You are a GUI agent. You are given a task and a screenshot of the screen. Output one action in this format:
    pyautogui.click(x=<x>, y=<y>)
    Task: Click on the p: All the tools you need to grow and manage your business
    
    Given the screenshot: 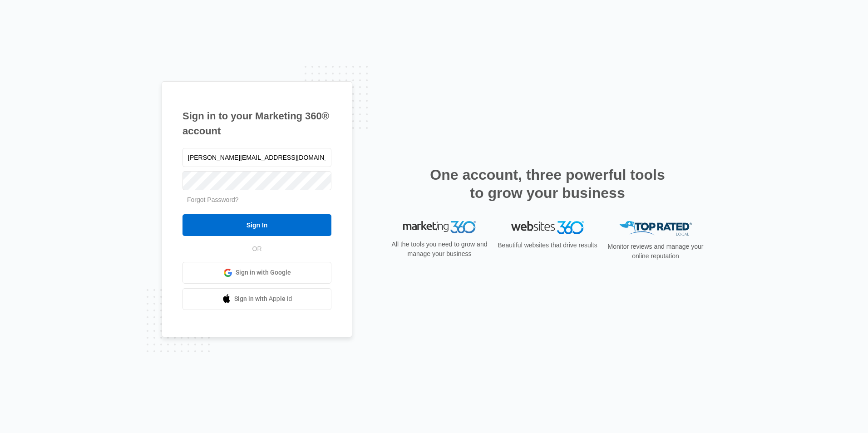 What is the action you would take?
    pyautogui.click(x=439, y=249)
    